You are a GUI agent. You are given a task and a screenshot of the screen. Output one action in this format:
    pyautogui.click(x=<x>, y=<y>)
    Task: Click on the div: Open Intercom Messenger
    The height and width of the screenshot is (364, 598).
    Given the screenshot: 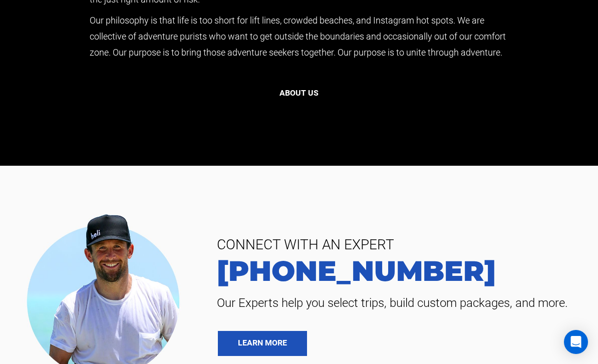 What is the action you would take?
    pyautogui.click(x=576, y=342)
    